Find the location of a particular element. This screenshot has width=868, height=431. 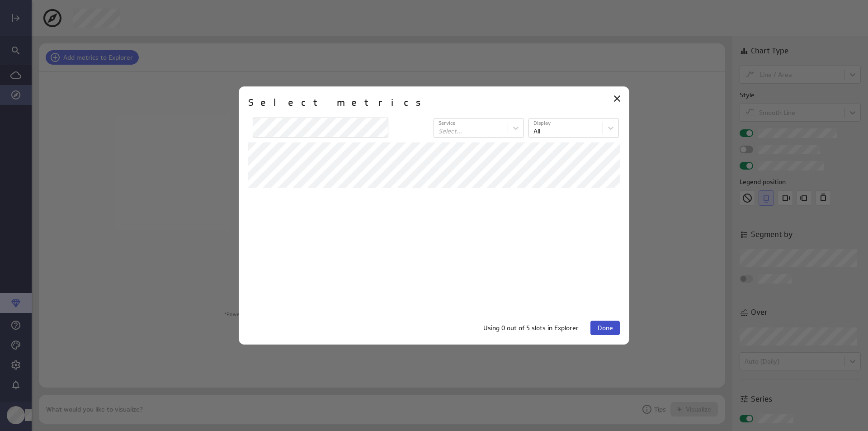

p: Using 0 out of 5 slots in Explorer is located at coordinates (531, 328).